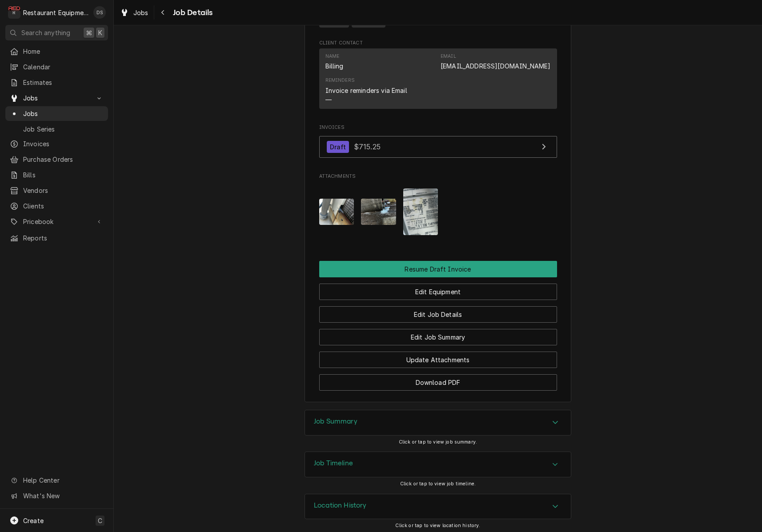 This screenshot has height=532, width=762. What do you see at coordinates (420, 211) in the screenshot?
I see `img: pHv1VKzxQvesPdyYsWjA` at bounding box center [420, 211].